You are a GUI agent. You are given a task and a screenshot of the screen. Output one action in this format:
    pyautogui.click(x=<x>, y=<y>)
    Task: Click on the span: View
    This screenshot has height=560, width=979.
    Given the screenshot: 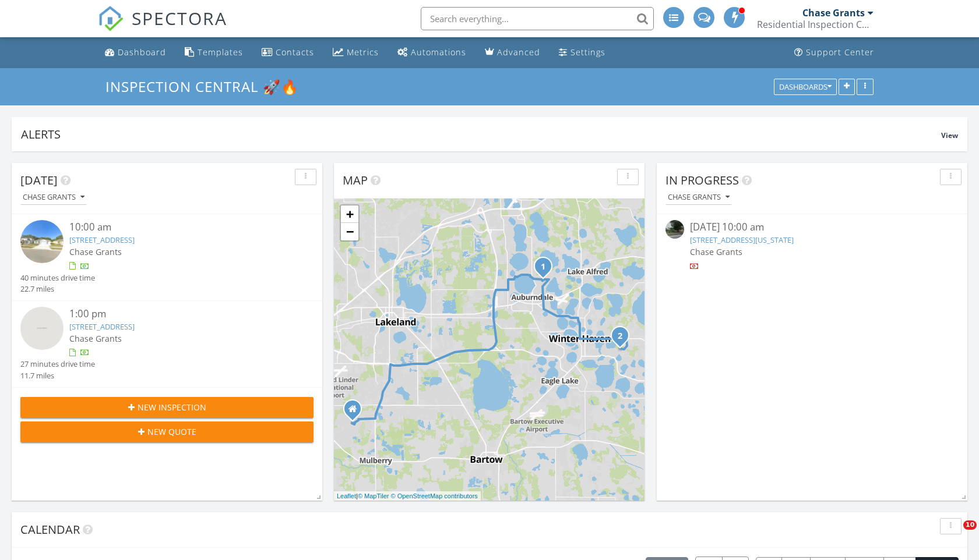 What is the action you would take?
    pyautogui.click(x=949, y=135)
    